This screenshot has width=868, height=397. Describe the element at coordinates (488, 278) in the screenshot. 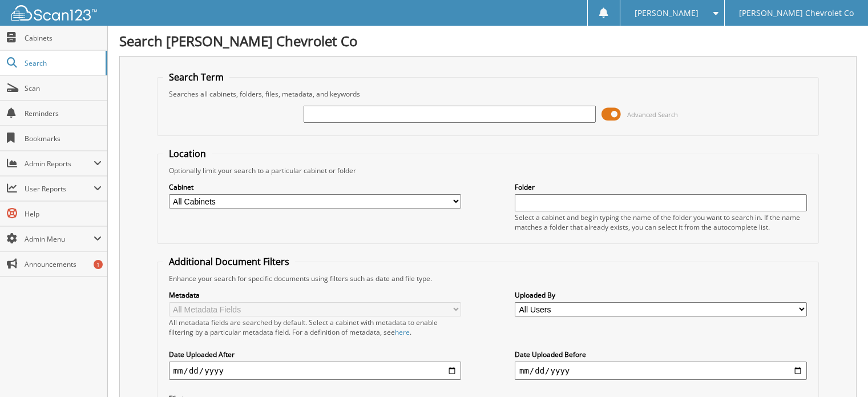

I see `div: Enhance your search for specific documents using filters such as date and file type.` at that location.